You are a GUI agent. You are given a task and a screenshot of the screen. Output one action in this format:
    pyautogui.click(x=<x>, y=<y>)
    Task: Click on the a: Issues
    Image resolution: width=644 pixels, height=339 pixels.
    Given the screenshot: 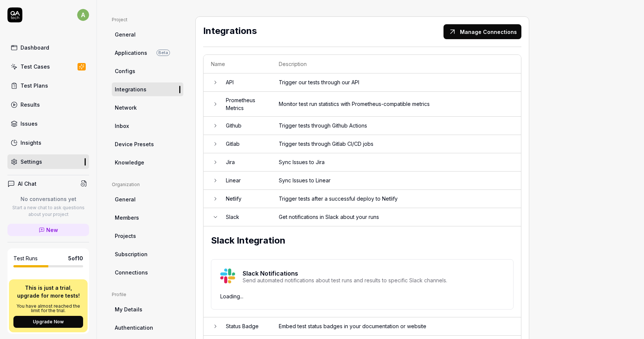 What is the action you would take?
    pyautogui.click(x=48, y=123)
    